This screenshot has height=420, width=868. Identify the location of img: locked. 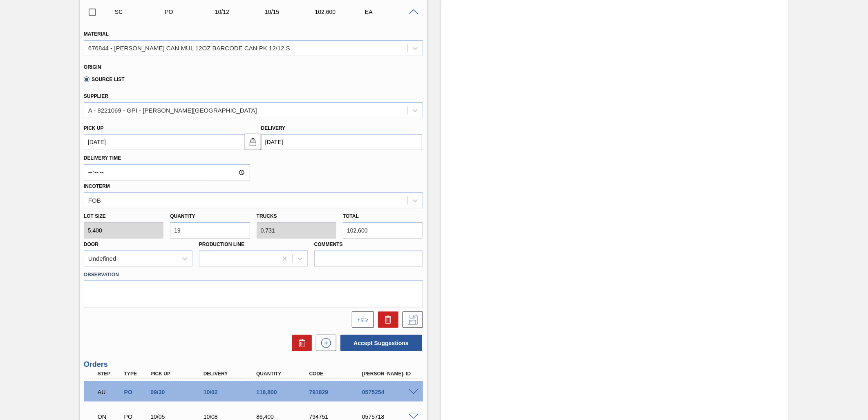
(253, 142).